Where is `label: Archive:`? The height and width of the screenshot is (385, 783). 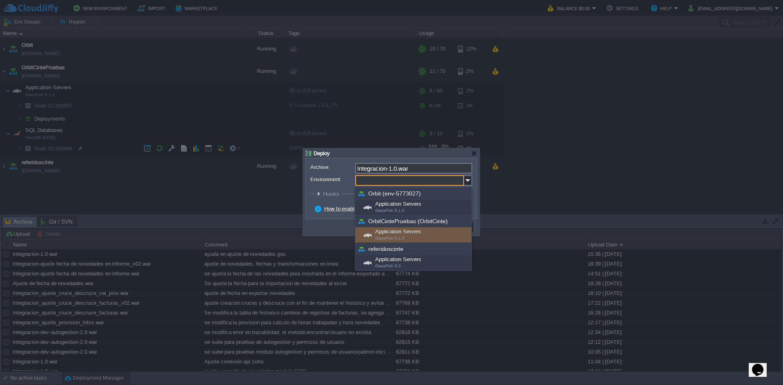 label: Archive: is located at coordinates (332, 167).